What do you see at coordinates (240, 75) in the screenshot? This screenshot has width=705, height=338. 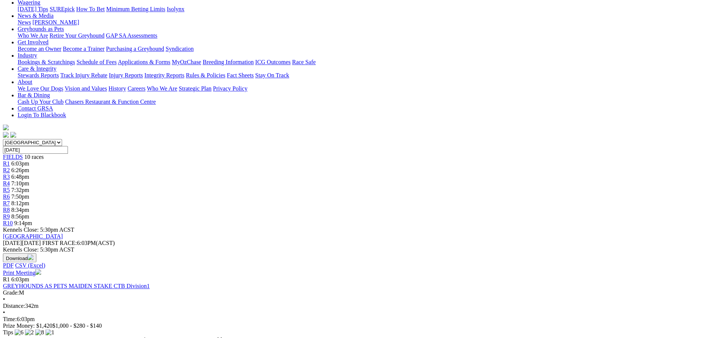 I see `a: Fact Sheets` at bounding box center [240, 75].